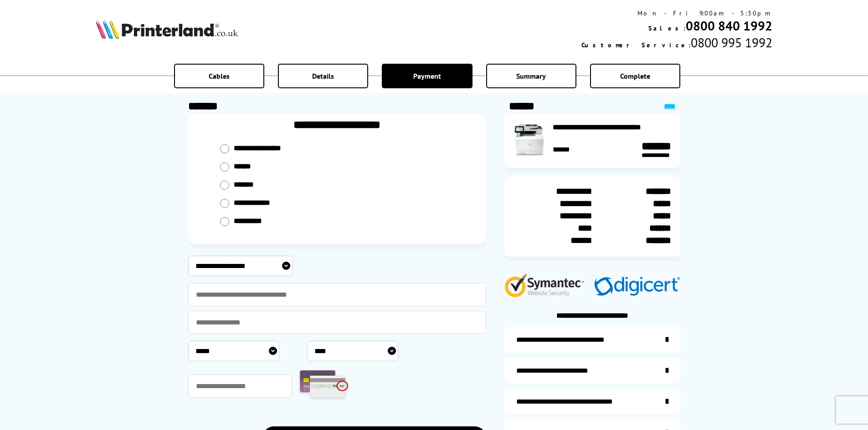 The width and height of the screenshot is (868, 430). What do you see at coordinates (677, 13) in the screenshot?
I see `div: Mon - Fri 9:00am - 5:30pm` at bounding box center [677, 13].